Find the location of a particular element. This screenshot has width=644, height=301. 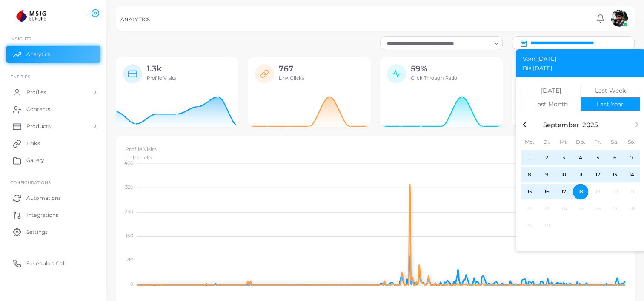

span: 19 is located at coordinates (597, 192).